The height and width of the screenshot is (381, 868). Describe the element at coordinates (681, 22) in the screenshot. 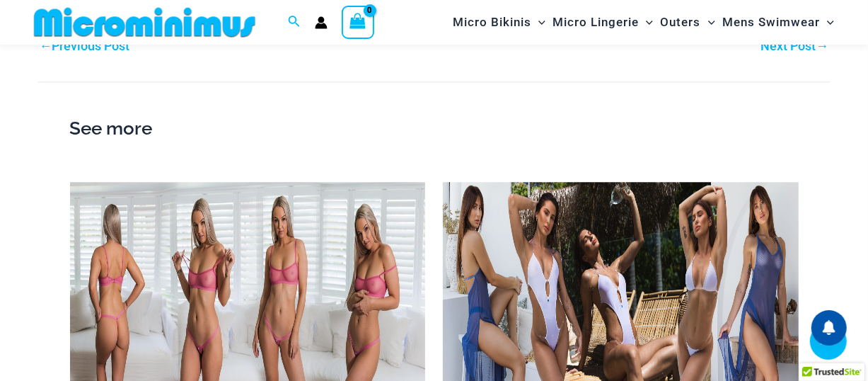

I see `span: Outers` at that location.